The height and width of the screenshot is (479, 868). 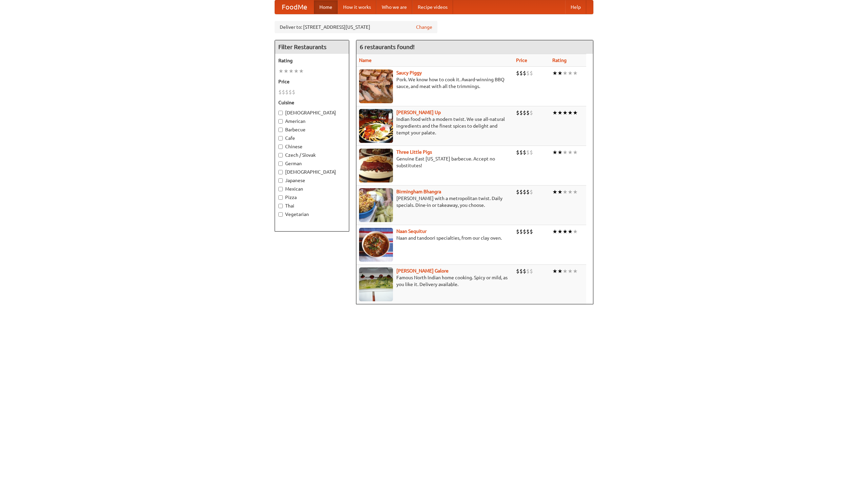 What do you see at coordinates (281, 214) in the screenshot?
I see `input: Vegetarian` at bounding box center [281, 214].